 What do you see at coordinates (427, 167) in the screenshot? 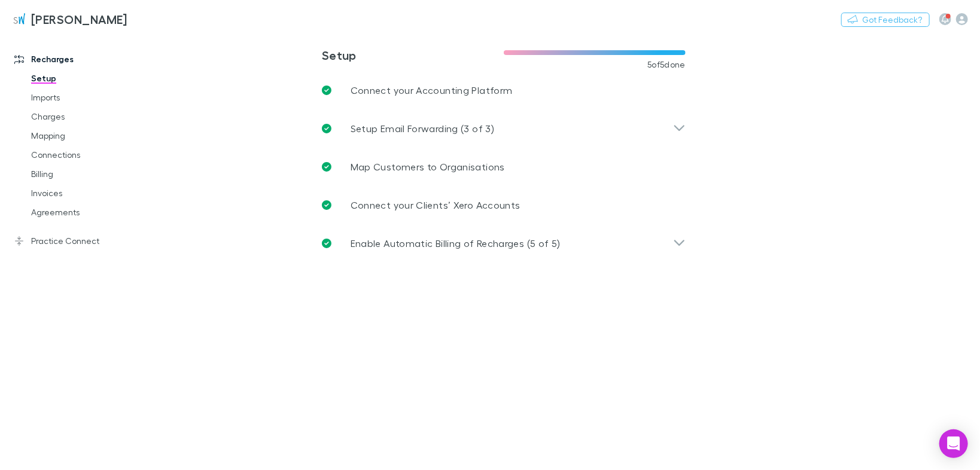
I see `p: Map Customers to Organisations` at bounding box center [427, 167].